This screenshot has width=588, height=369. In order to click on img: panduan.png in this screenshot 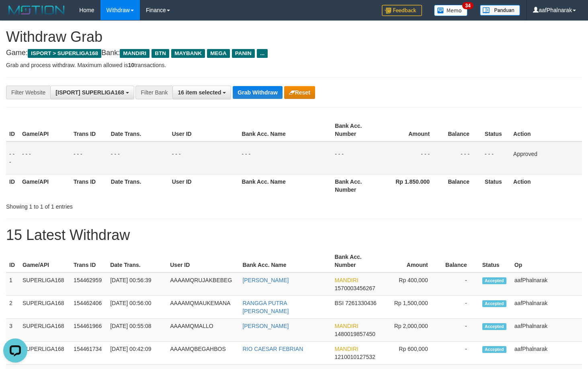, I will do `click(500, 10)`.